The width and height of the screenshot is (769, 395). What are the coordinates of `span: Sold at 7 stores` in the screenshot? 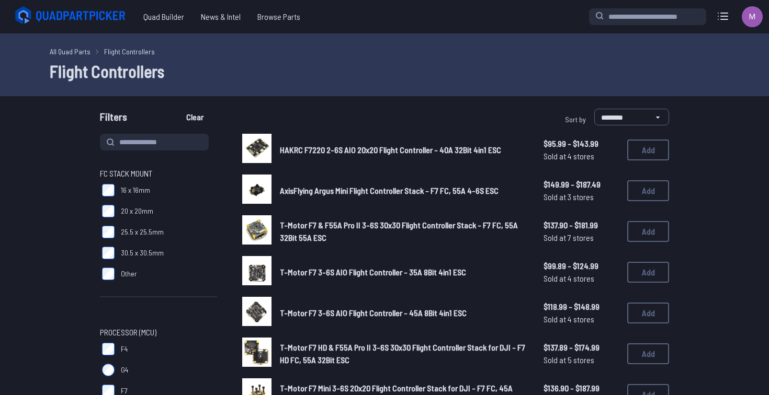 It's located at (581, 238).